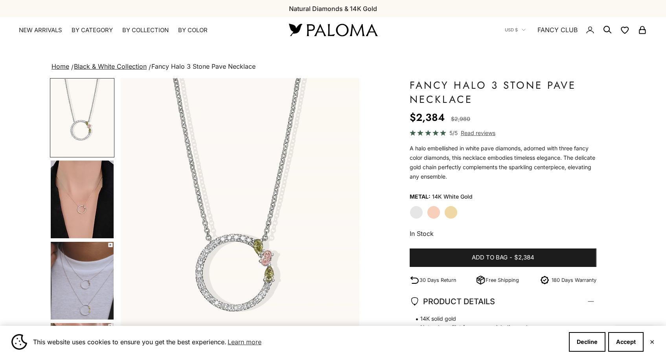  Describe the element at coordinates (333, 67) in the screenshot. I see `nav: breadcrumbs` at that location.